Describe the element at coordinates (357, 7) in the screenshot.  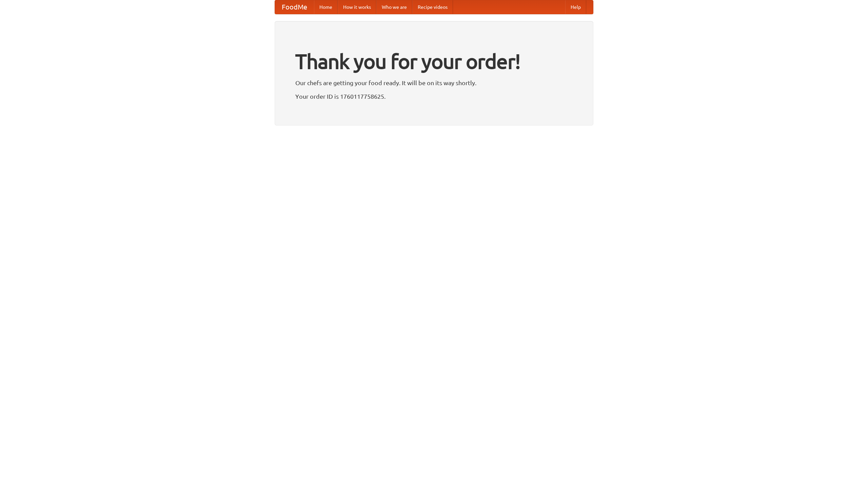
I see `a: How it works` at that location.